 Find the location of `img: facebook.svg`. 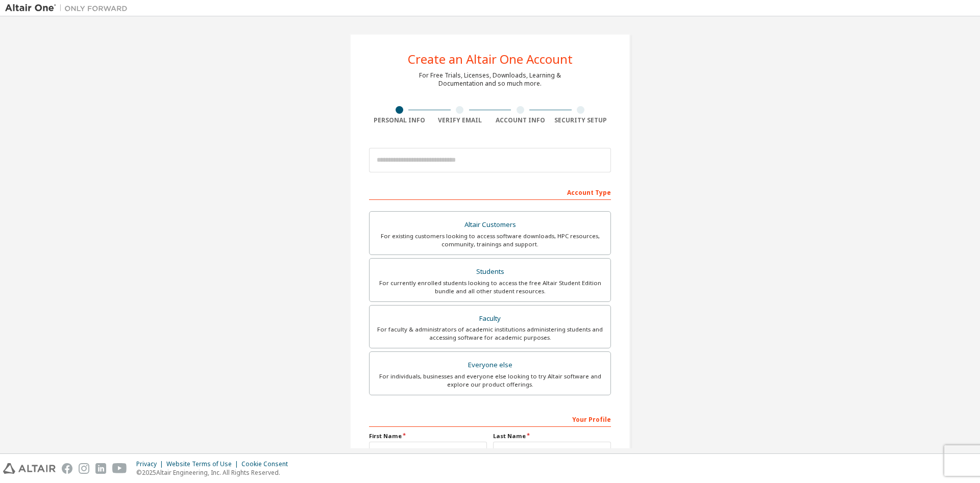

img: facebook.svg is located at coordinates (67, 468).